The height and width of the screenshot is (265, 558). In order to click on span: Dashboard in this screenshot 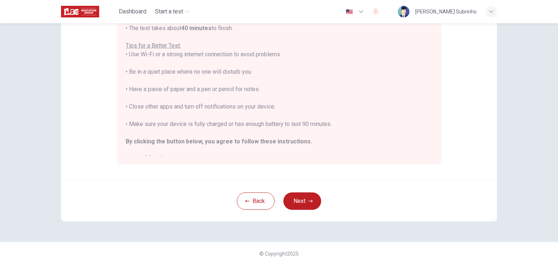, I will do `click(133, 12)`.